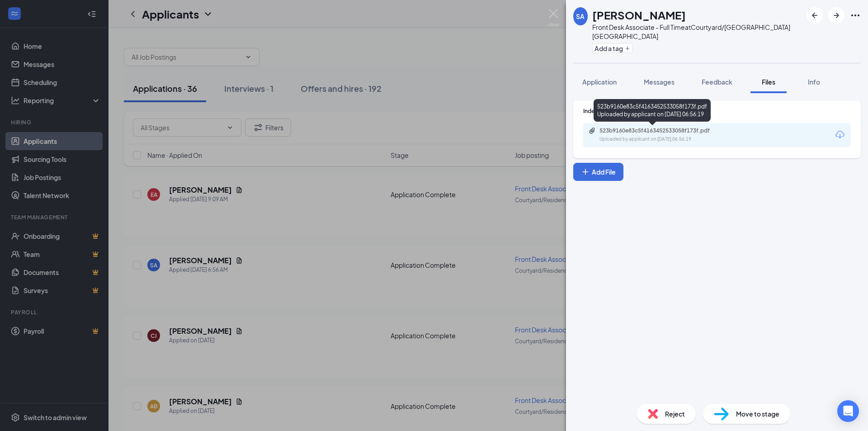 The width and height of the screenshot is (868, 431). Describe the element at coordinates (813, 82) in the screenshot. I see `span: Info` at that location.